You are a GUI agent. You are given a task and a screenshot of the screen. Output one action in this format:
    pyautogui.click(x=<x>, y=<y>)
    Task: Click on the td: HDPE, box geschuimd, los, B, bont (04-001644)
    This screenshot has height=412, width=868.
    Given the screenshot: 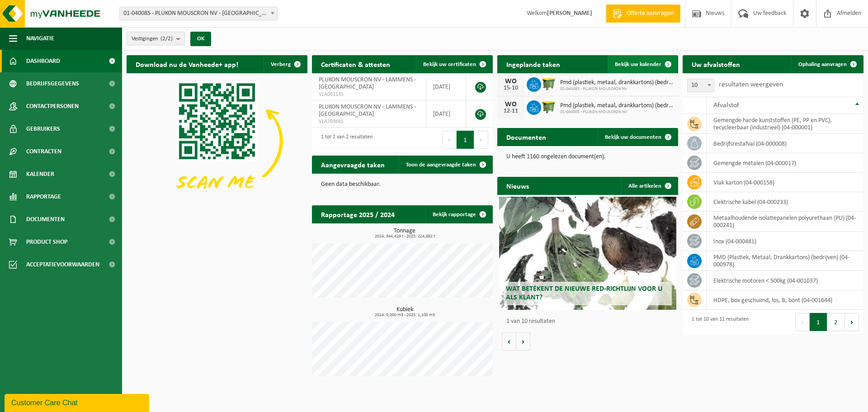 What is the action you would take?
    pyautogui.click(x=784, y=300)
    